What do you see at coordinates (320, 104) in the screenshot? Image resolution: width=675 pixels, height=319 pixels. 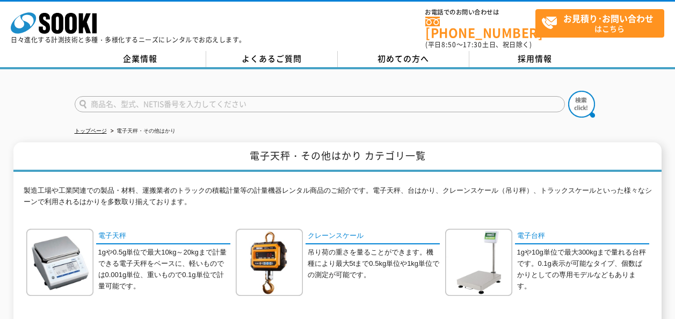 I see `input: 商品名、型式、NETIS番号を入力してください` at bounding box center [320, 104].